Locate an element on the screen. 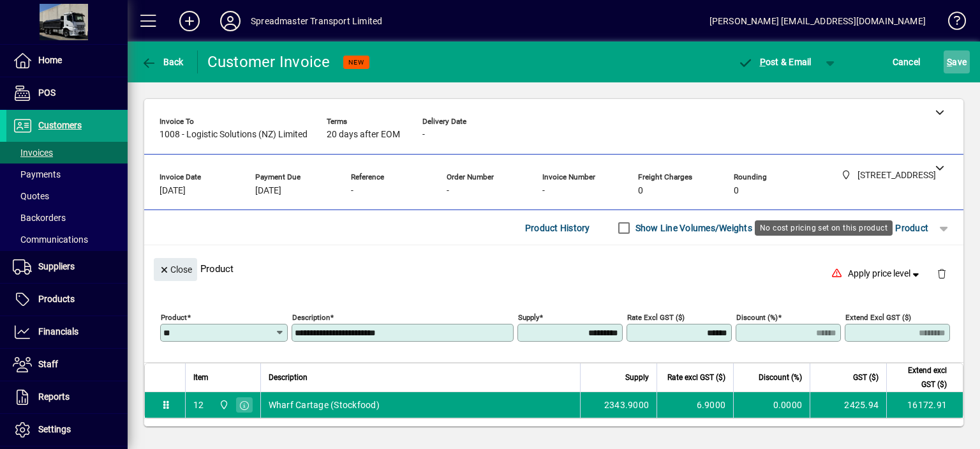  span: Products is located at coordinates (56, 299).